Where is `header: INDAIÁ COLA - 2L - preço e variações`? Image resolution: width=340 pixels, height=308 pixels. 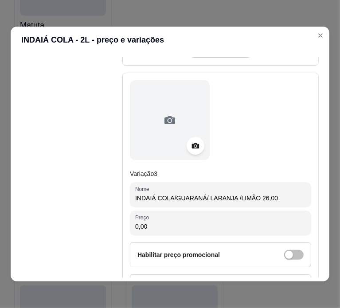 header: INDAIÁ COLA - 2L - preço e variações is located at coordinates (170, 40).